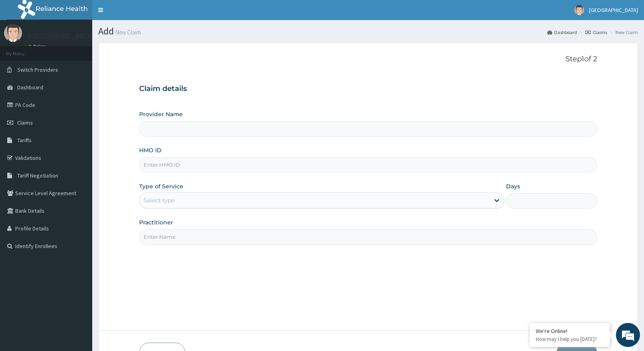 This screenshot has height=351, width=644. What do you see at coordinates (596, 32) in the screenshot?
I see `a: Claims` at bounding box center [596, 32].